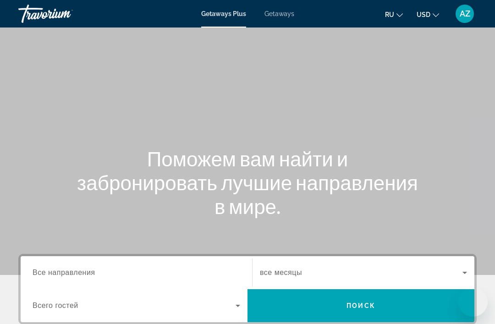 The image size is (495, 324). I want to click on h1: Поможем вам найти и забронировать лучшие направления в мире., so click(248, 182).